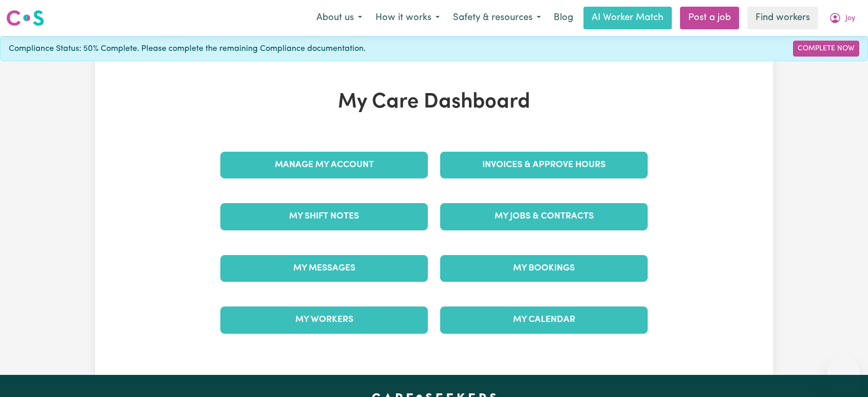  Describe the element at coordinates (783, 18) in the screenshot. I see `a: Find workers` at that location.